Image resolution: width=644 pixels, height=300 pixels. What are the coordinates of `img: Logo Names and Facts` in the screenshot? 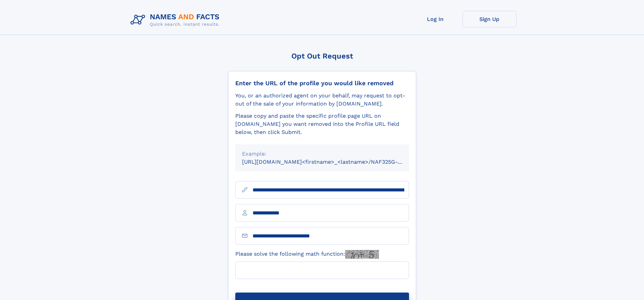 It's located at (177, 20).